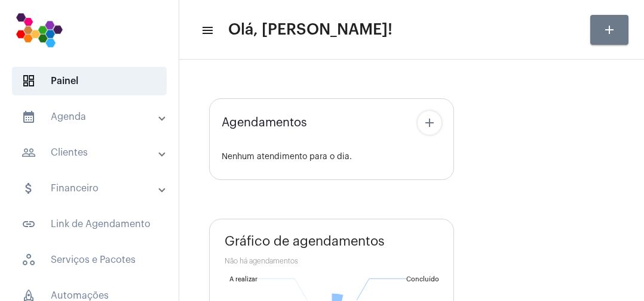  I want to click on text: A realizar, so click(243, 279).